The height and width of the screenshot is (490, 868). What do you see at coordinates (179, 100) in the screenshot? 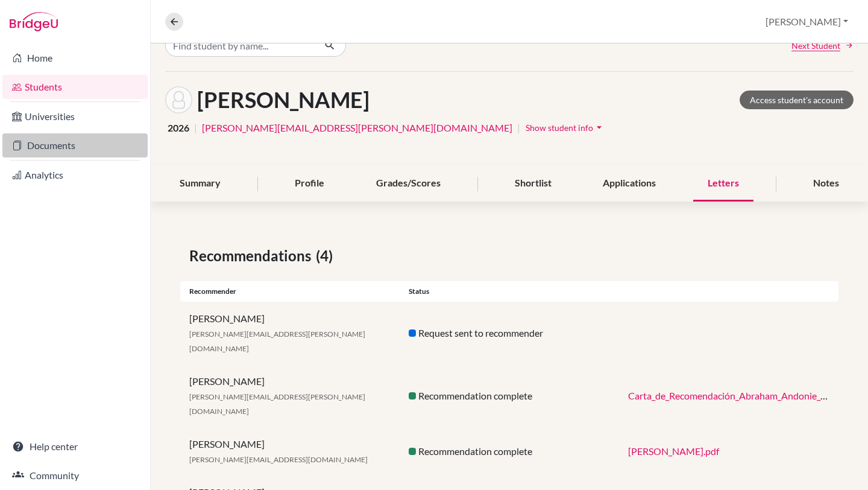
I see `img: Abraham Andonie's avatar` at bounding box center [179, 100].